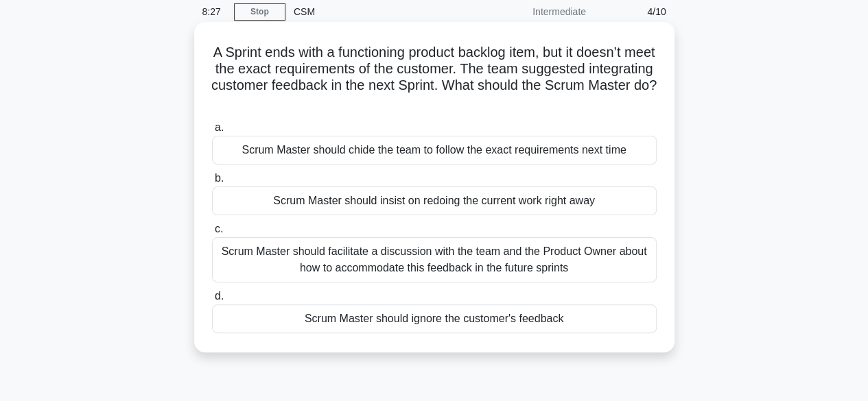 This screenshot has width=868, height=401. I want to click on a: Stop, so click(259, 12).